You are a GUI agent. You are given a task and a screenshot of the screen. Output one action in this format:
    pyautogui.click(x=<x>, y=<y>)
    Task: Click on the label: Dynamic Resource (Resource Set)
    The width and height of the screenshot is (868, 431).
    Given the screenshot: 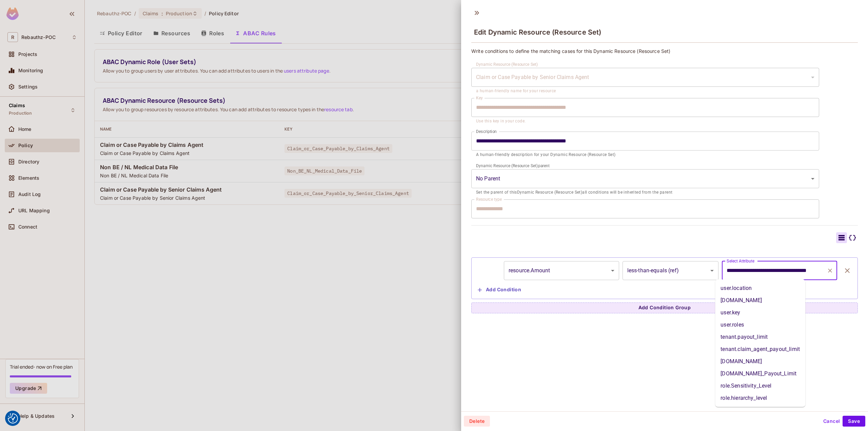 What is the action you would take?
    pyautogui.click(x=506, y=64)
    